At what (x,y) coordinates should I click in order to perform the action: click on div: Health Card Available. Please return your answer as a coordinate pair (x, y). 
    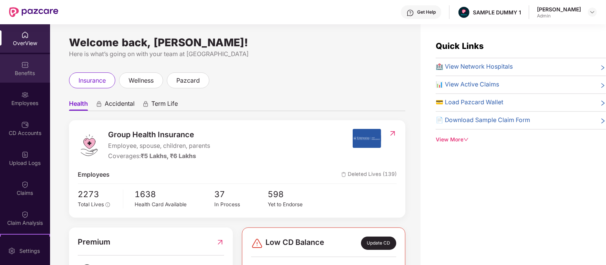
    Looking at the image, I should click on (174, 205).